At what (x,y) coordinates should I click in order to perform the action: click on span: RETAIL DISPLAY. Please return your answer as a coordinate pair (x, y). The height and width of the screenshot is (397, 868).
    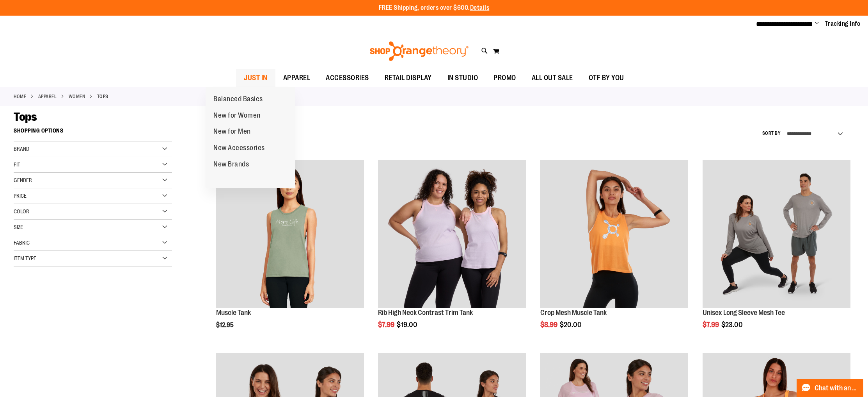
    Looking at the image, I should click on (408, 78).